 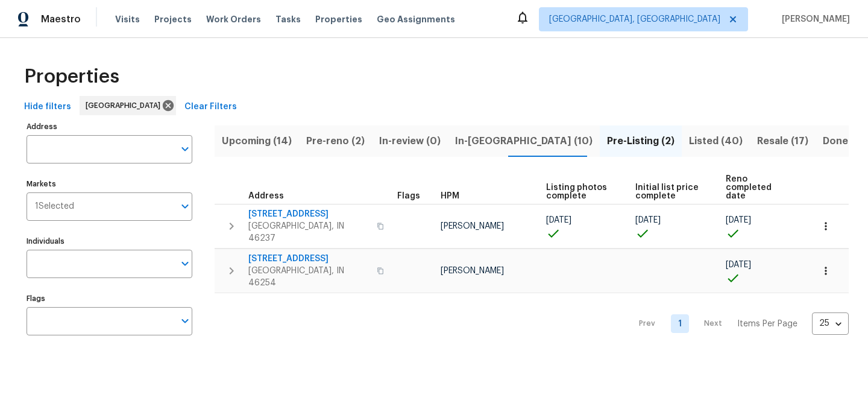 I want to click on span: Pre-reno (2), so click(x=335, y=141).